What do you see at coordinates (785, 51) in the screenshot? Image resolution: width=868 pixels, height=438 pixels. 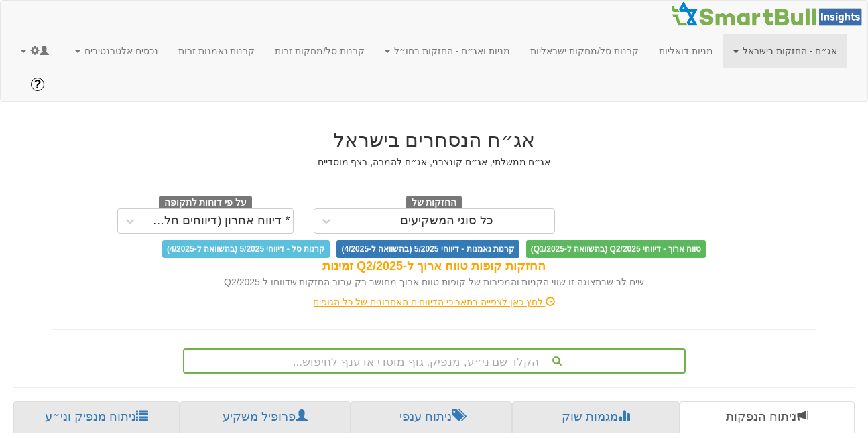 I see `a: אג״ח - החזקות בישראל` at bounding box center [785, 51].